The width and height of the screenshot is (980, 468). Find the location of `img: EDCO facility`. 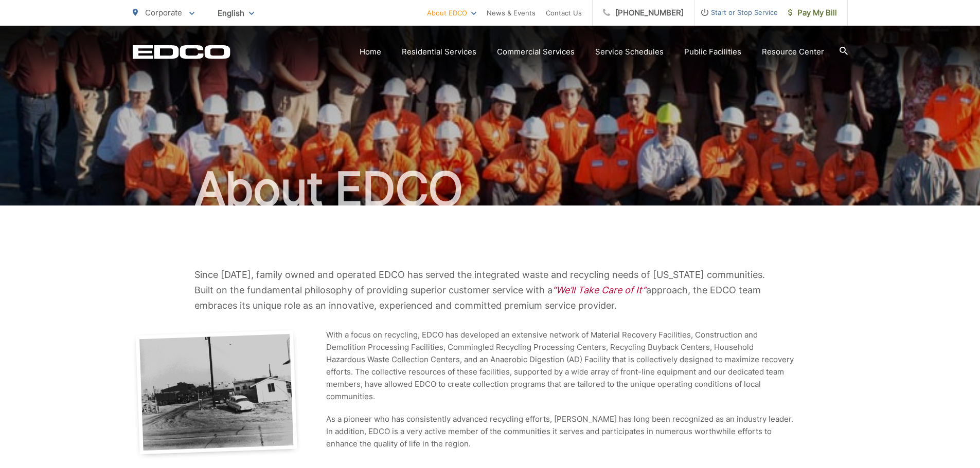

img: EDCO facility is located at coordinates (216, 394).